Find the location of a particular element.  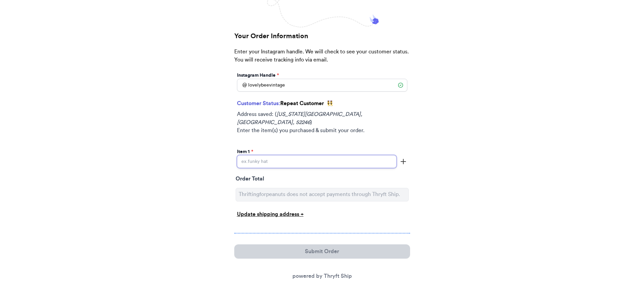

span: Repeat Customer is located at coordinates (302, 103).